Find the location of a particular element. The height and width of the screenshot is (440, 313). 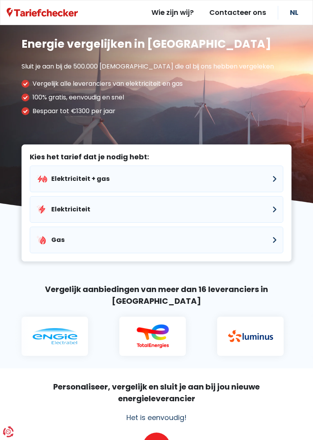

img: Engie electrabel is located at coordinates (54, 336).